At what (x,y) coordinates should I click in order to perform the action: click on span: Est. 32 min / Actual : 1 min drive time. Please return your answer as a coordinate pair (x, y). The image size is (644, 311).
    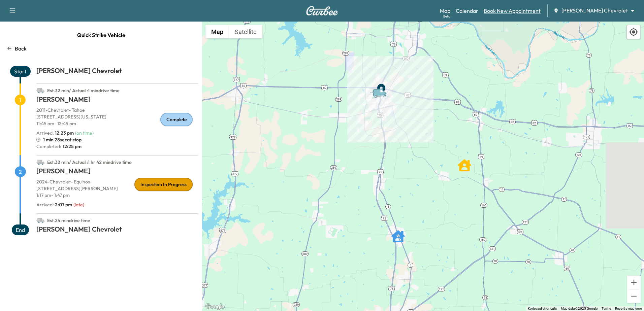
    Looking at the image, I should click on (83, 91).